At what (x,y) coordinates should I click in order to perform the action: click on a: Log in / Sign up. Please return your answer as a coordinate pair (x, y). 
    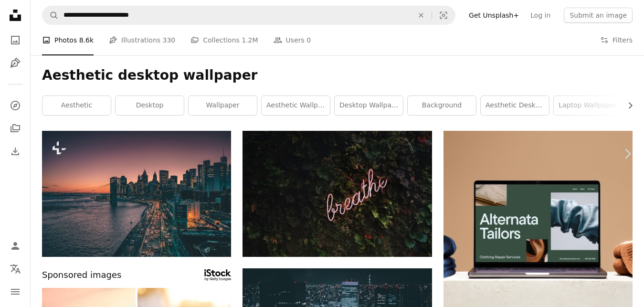
    Looking at the image, I should click on (15, 246).